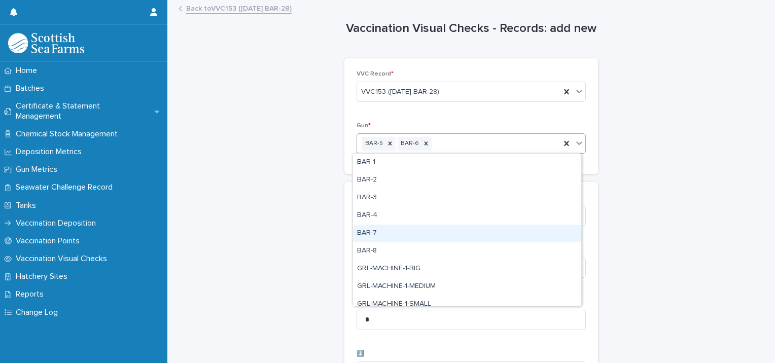  Describe the element at coordinates (39, 169) in the screenshot. I see `p: Gun Metrics` at that location.